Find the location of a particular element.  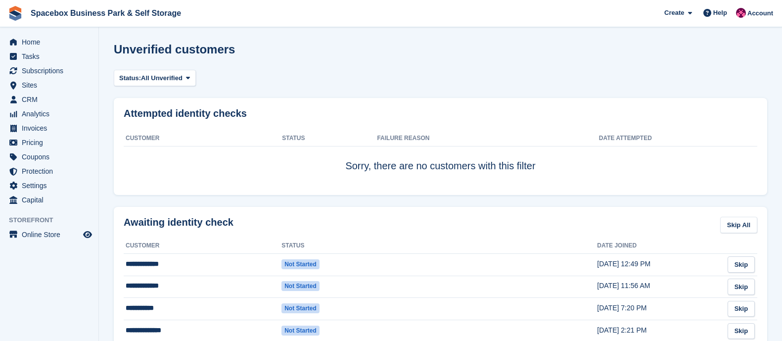

th: Date attempted is located at coordinates (663, 139).